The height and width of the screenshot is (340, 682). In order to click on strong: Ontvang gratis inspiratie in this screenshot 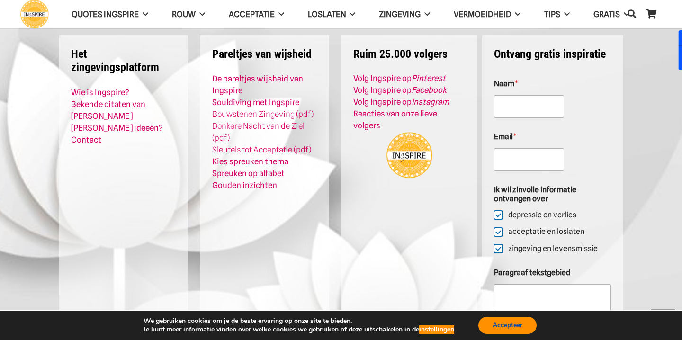, I will do `click(550, 54)`.